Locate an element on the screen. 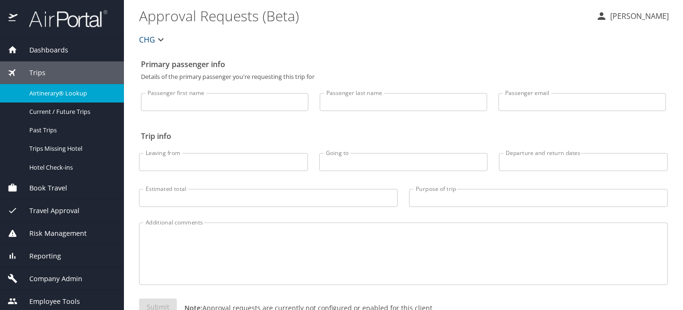  span: Hotel Check-ins is located at coordinates (71, 168).